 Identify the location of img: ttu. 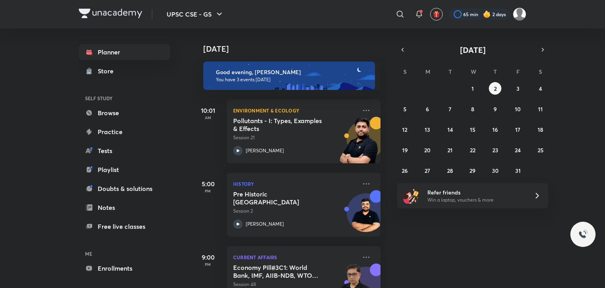
(583, 234).